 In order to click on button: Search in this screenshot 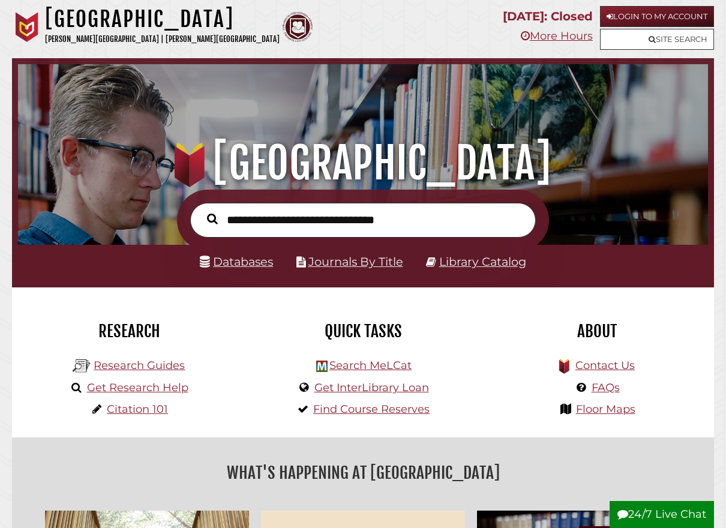, I will do `click(212, 219)`.